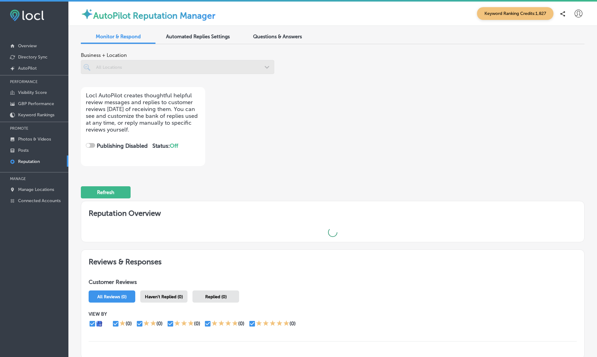  Describe the element at coordinates (216, 297) in the screenshot. I see `span: Replied (0)` at that location.